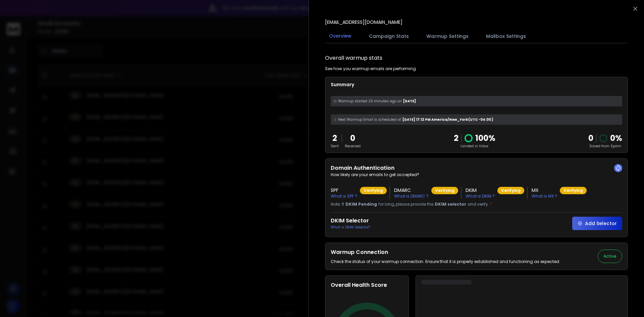 This screenshot has height=317, width=644. Describe the element at coordinates (448, 36) in the screenshot. I see `button: Warmup Settings` at that location.